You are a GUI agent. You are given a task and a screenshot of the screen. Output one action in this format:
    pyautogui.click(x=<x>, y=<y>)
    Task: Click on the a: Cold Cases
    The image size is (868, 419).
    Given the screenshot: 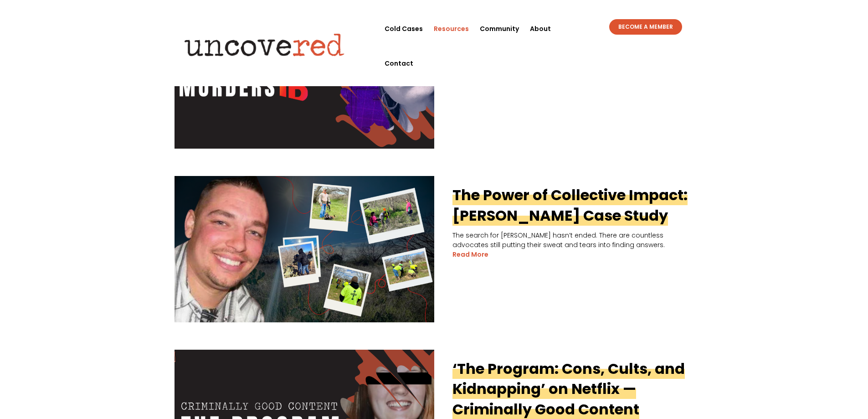 What is the action you would take?
    pyautogui.click(x=404, y=28)
    